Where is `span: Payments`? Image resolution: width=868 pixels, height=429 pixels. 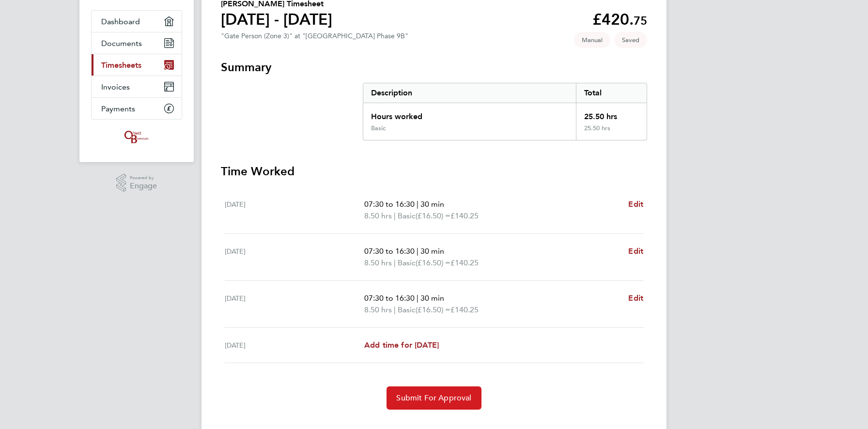 span: Payments is located at coordinates (118, 109).